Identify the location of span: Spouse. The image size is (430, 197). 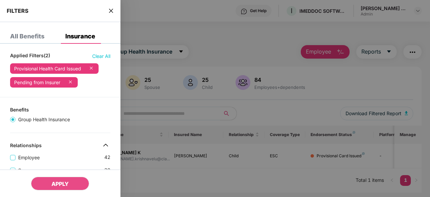
(26, 170).